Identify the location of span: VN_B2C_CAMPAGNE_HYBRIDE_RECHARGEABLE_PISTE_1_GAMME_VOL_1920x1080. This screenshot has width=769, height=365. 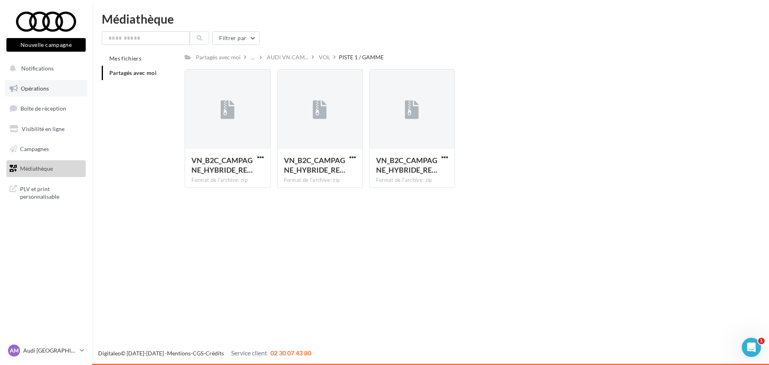
(222, 165).